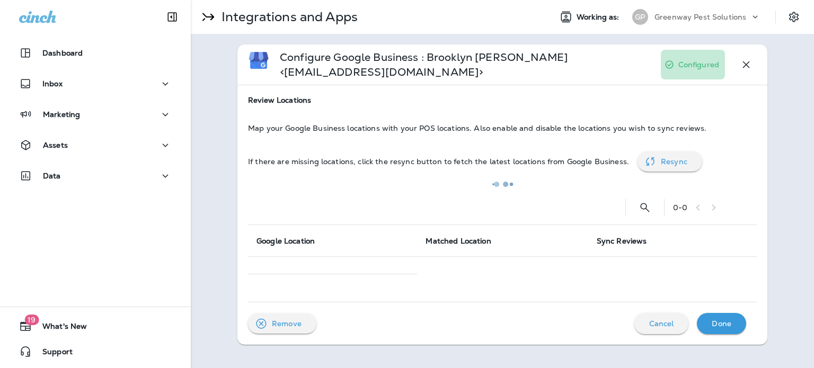 The height and width of the screenshot is (368, 814). I want to click on p: Dashboard, so click(63, 53).